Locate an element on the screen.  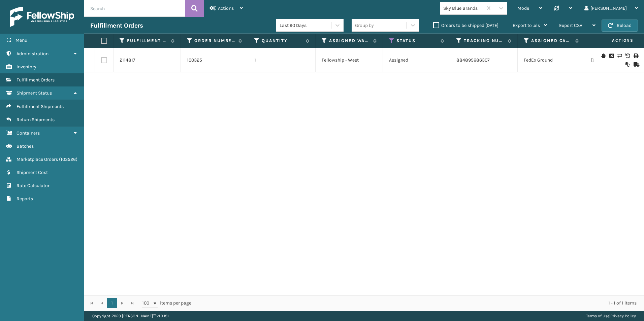
label: Assigned Warehouse is located at coordinates (349, 41).